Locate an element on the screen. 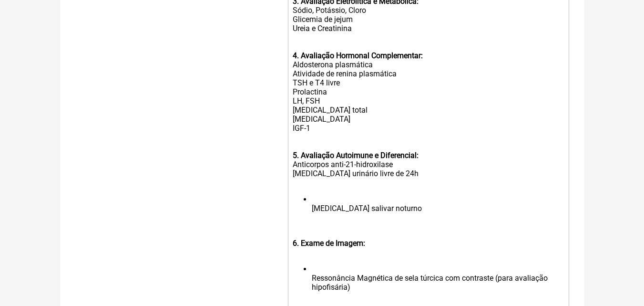 This screenshot has width=644, height=306. strong: 4. Avaliação Hormonal Complementar: is located at coordinates (358, 55).